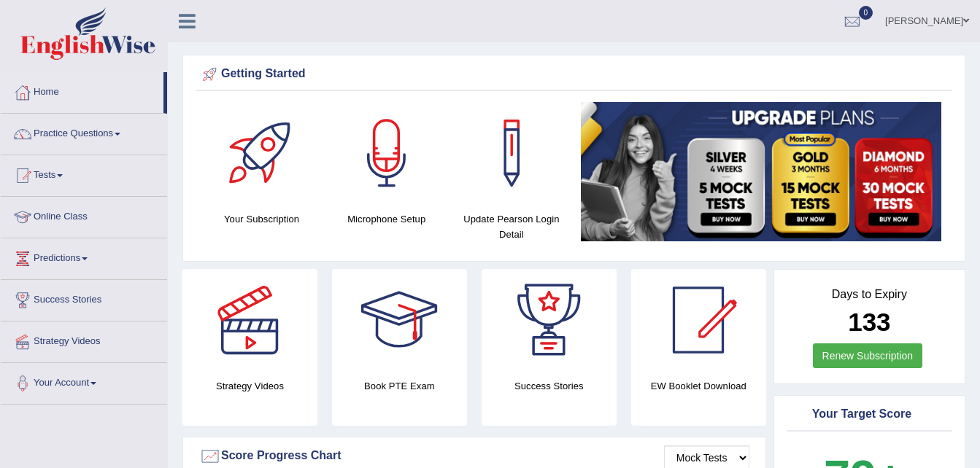 The width and height of the screenshot is (980, 468). Describe the element at coordinates (386, 219) in the screenshot. I see `h4: Microphone Setup` at that location.